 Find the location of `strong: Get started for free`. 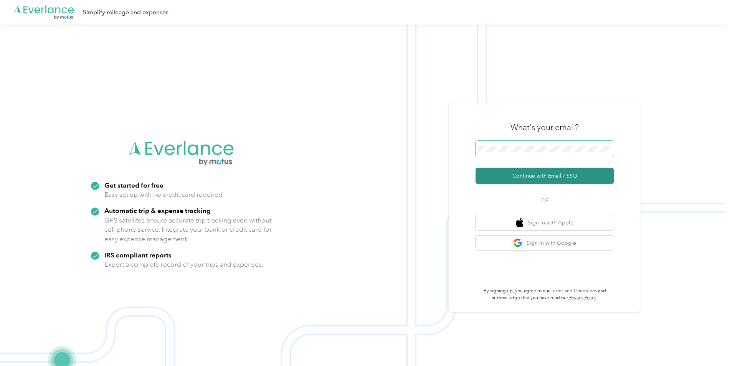

strong: Get started for free is located at coordinates (134, 185).